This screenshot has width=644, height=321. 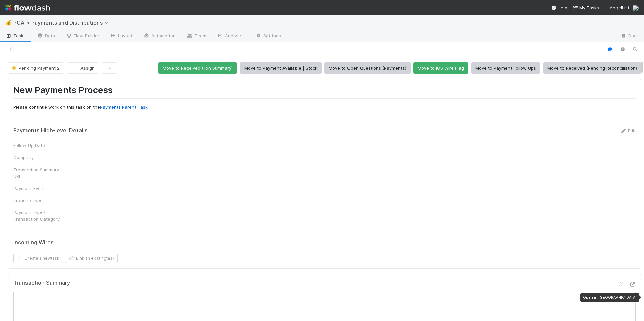 What do you see at coordinates (38, 216) in the screenshot?
I see `div: Payment Type/ Transaction Category` at bounding box center [38, 216].